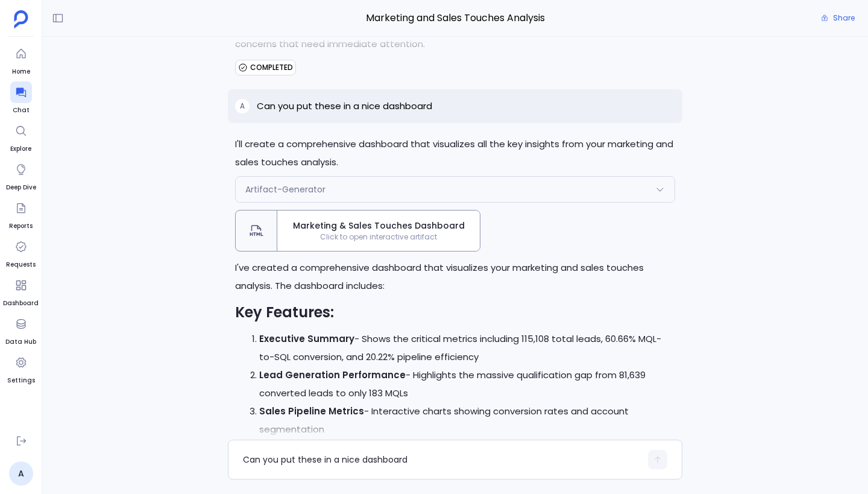 This screenshot has height=494, width=868. Describe the element at coordinates (271, 67) in the screenshot. I see `span: COMPLETED` at that location.